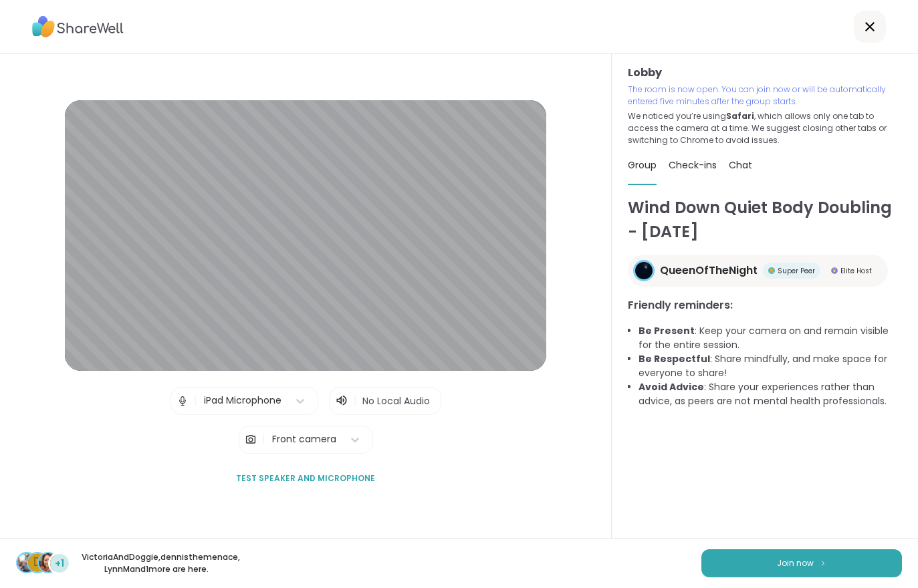 The height and width of the screenshot is (588, 918). I want to click on div: iPad Microphone, so click(242, 400).